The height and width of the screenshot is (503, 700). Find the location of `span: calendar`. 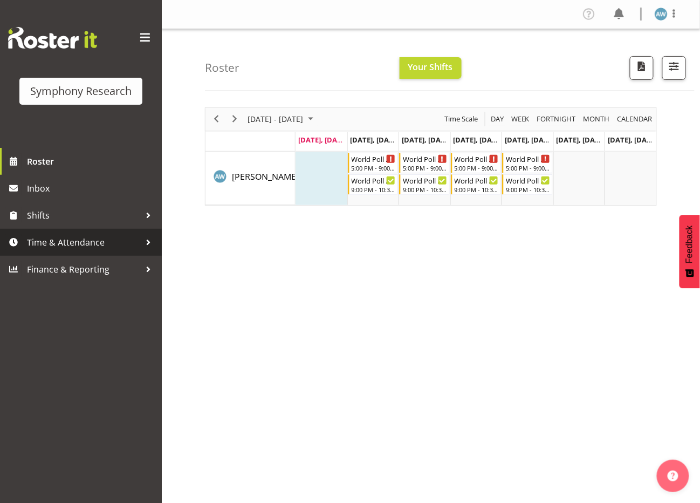

span: calendar is located at coordinates (635, 119).